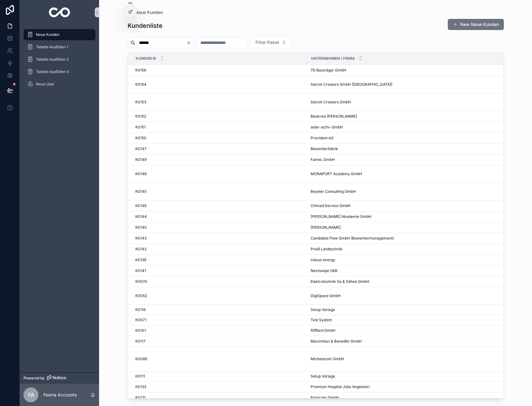  I want to click on a: Tabelle Ausfüllen 3, so click(60, 72).